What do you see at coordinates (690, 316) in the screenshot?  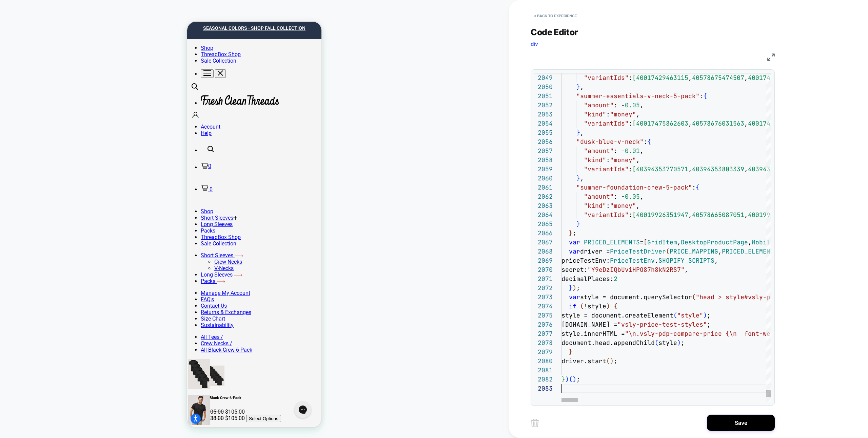 I see `span: "style"` at bounding box center [690, 316].